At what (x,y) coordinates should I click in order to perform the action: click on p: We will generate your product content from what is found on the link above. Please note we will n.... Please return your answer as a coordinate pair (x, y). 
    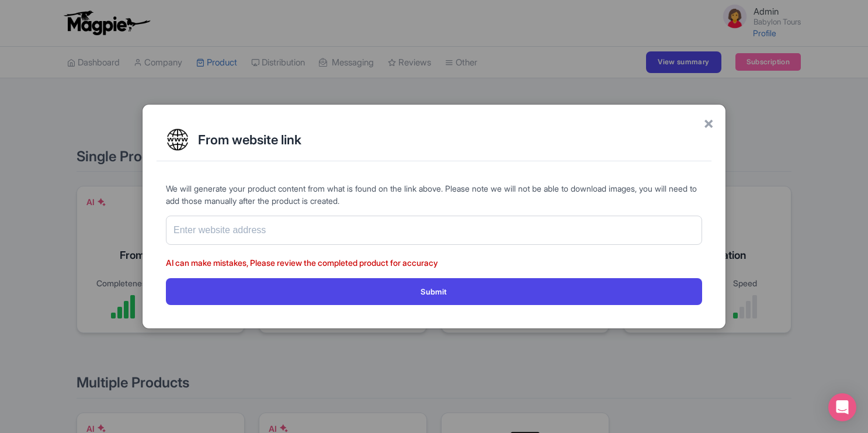
    Looking at the image, I should click on (434, 195).